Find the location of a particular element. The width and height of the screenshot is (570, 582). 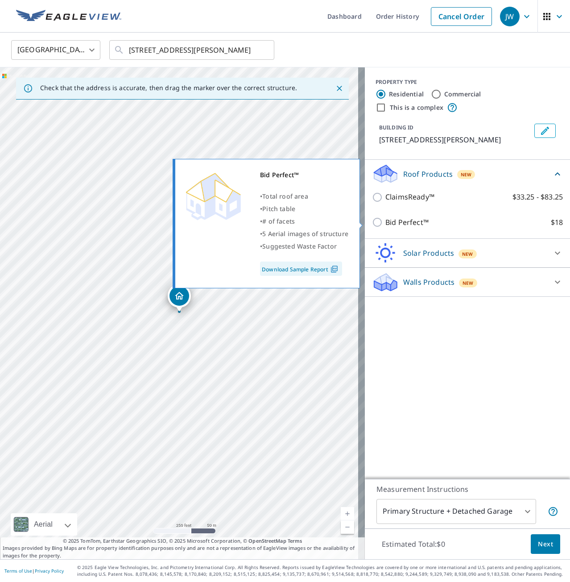

span: 5 Aerial images of structure is located at coordinates (305, 233).